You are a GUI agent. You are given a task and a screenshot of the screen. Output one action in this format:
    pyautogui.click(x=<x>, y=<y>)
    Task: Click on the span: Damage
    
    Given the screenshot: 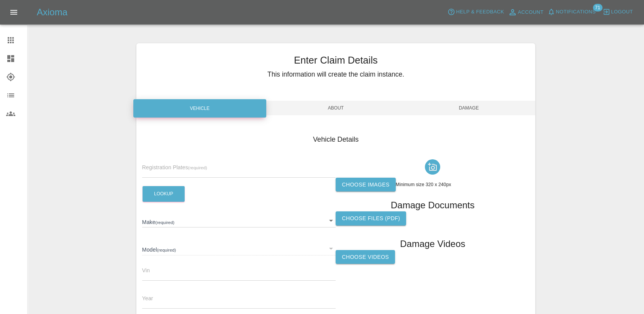 What is the action you would take?
    pyautogui.click(x=469, y=108)
    